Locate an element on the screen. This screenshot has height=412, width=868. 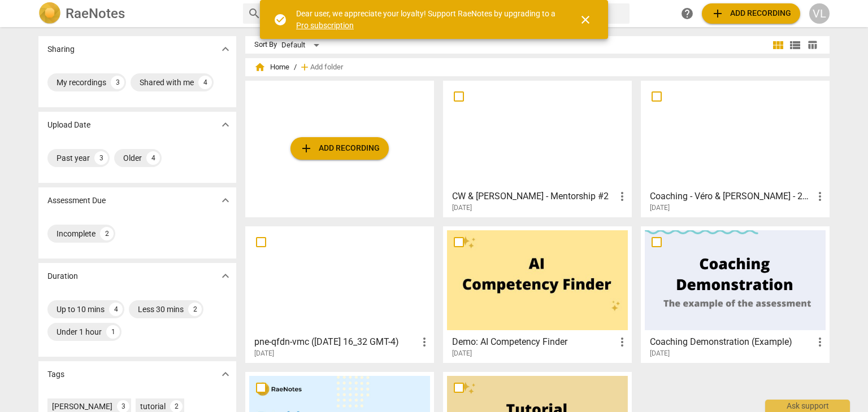
div: Under 1 hour is located at coordinates (79, 332).